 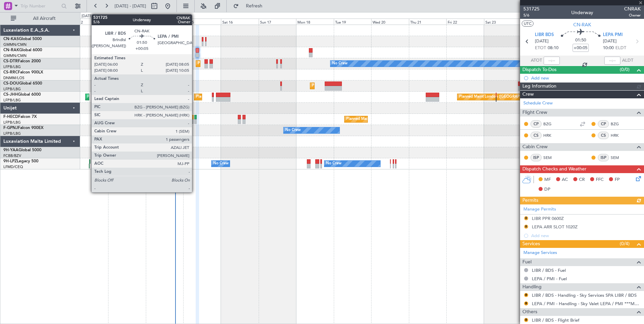 What do you see at coordinates (554, 169) in the screenshot?
I see `span: Dispatch Checks and Weather` at bounding box center [554, 169].